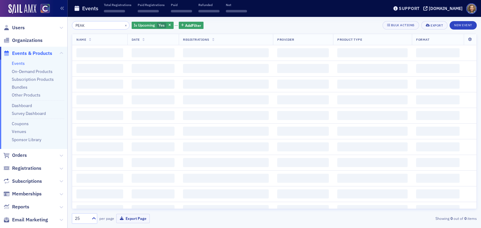 The image size is (481, 228). What do you see at coordinates (196, 40) in the screenshot?
I see `span: Registrations` at bounding box center [196, 40].